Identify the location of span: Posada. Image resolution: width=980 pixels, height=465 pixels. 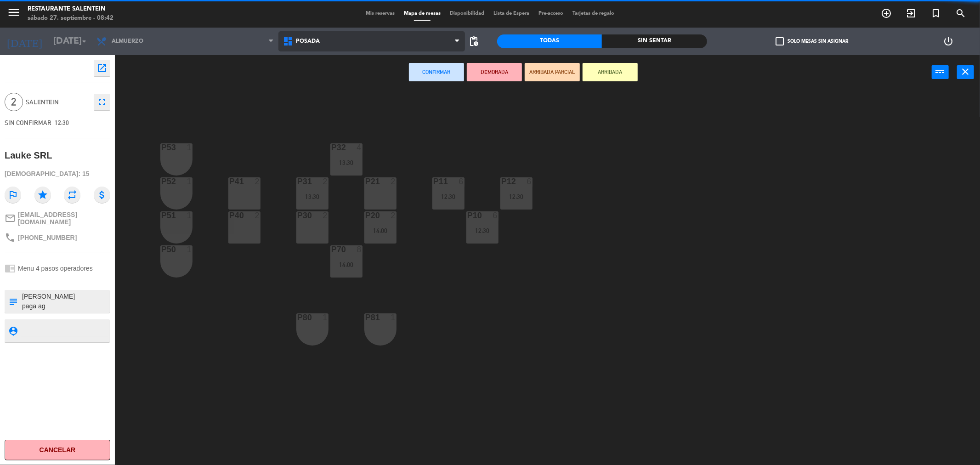
(308, 41).